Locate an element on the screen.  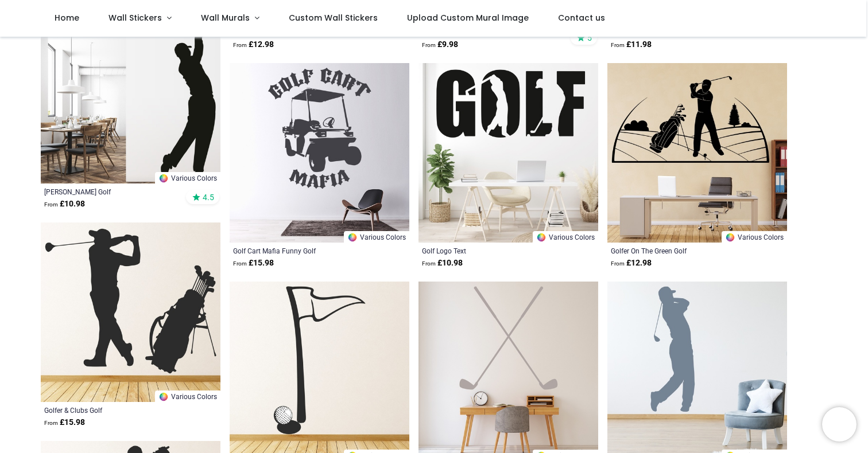
a: Golf Logo Text is located at coordinates (491, 251).